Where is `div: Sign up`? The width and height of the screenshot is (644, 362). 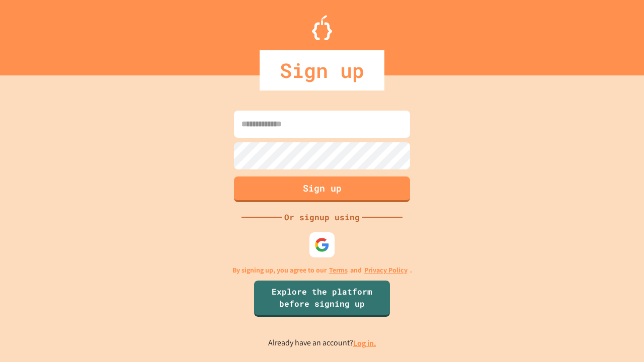 div: Sign up is located at coordinates (322, 70).